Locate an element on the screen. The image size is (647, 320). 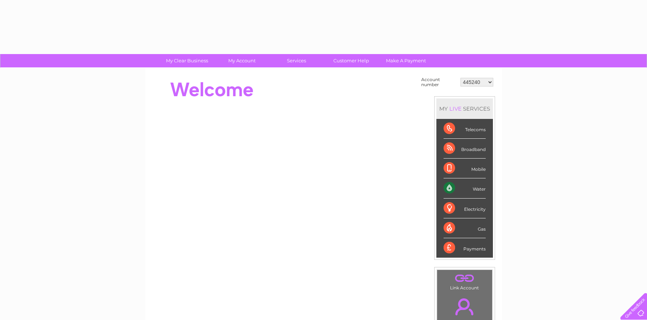
div: Payments is located at coordinates (465, 248).